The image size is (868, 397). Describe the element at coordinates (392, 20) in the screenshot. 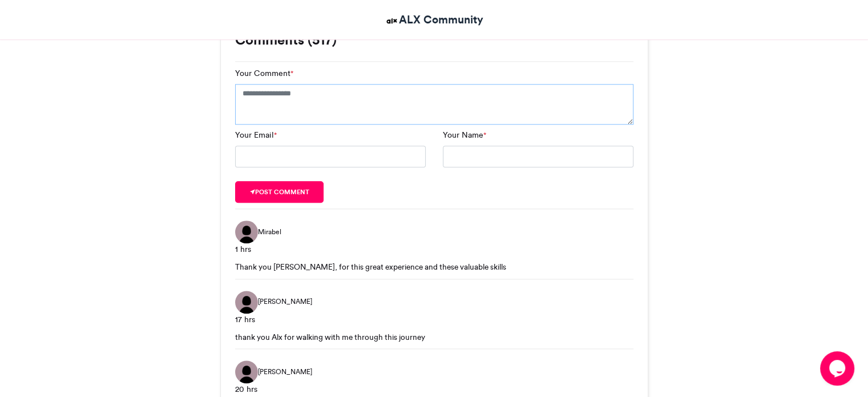

I see `img: ALX Community` at that location.